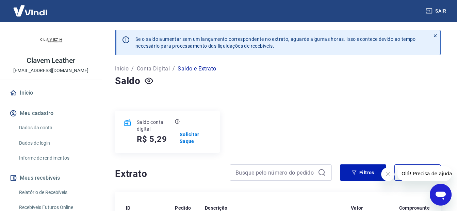 The width and height of the screenshot is (457, 211). What do you see at coordinates (275, 173) in the screenshot?
I see `input: Busque pelo número do pedido` at bounding box center [275, 173].